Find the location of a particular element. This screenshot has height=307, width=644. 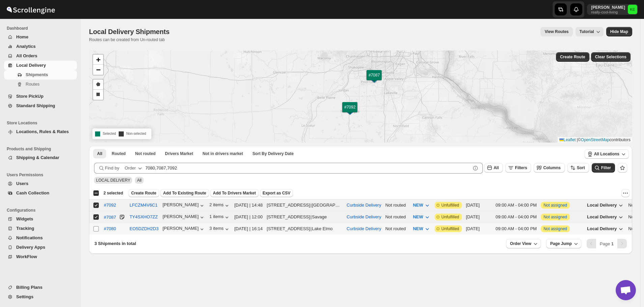

span: Billing Plans is located at coordinates (29, 287).